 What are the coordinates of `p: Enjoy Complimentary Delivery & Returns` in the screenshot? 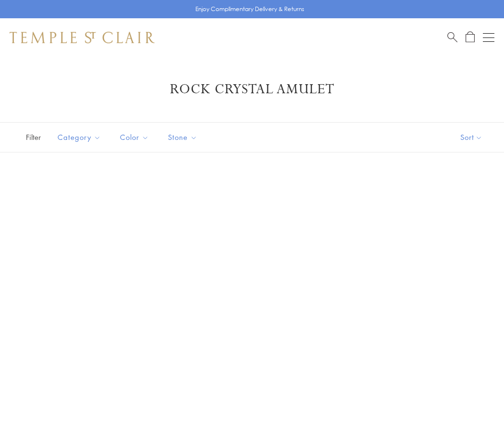 It's located at (250, 9).